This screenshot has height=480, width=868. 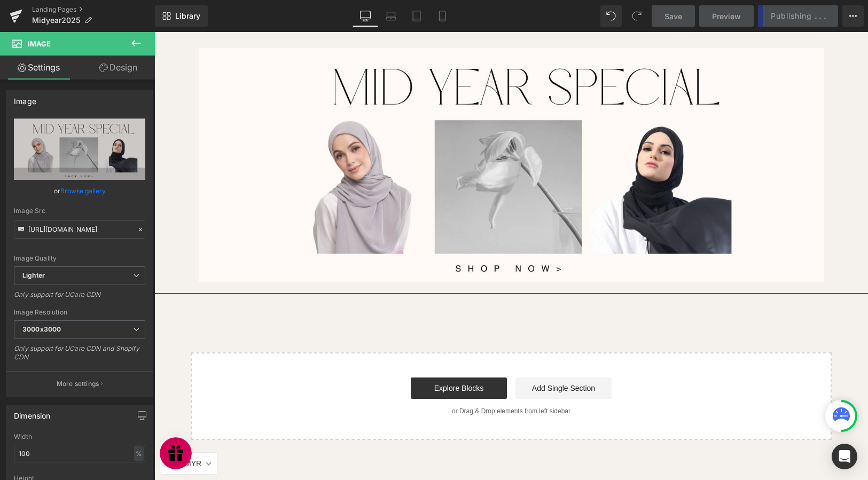 I want to click on button: Redo, so click(x=636, y=16).